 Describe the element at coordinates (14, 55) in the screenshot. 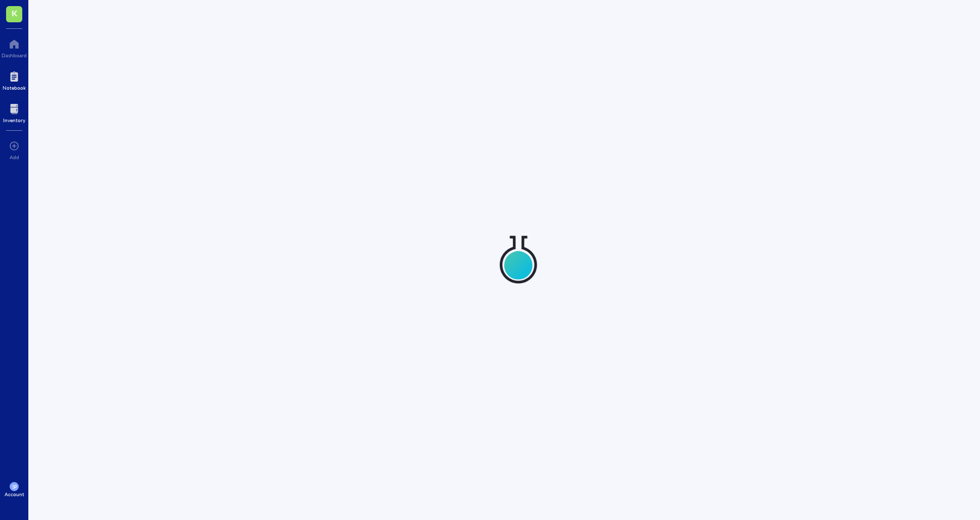

I see `div: Dashboard` at that location.